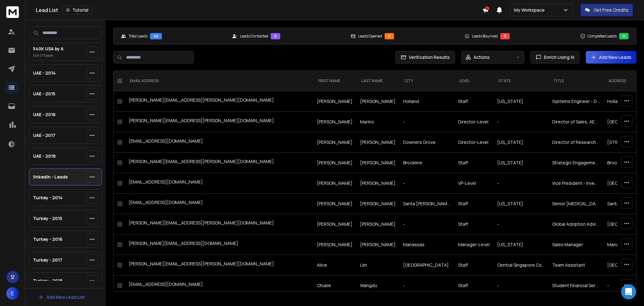 This screenshot has width=644, height=306. I want to click on td: Lim, so click(377, 265).